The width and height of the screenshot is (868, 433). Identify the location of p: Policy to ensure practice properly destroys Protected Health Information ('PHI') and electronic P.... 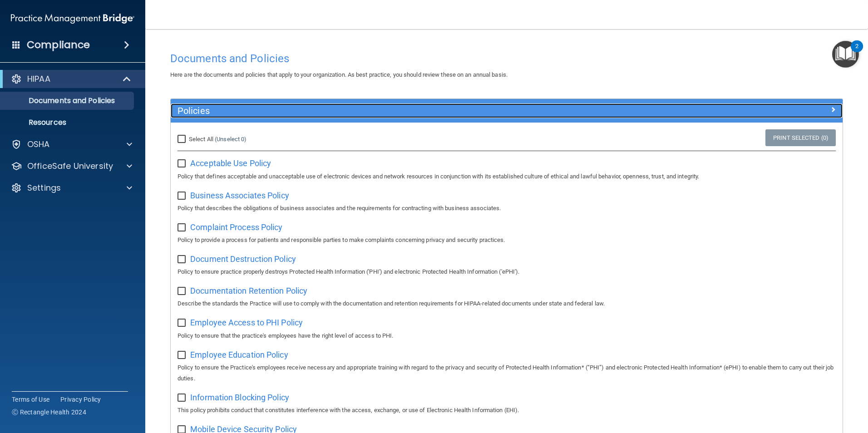
(507, 272).